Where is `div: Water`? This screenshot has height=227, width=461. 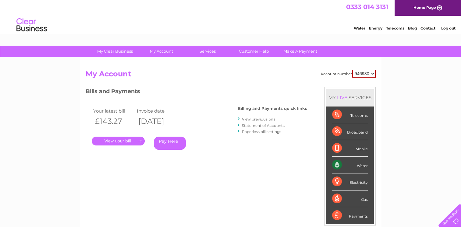
div: Water is located at coordinates (350, 165).